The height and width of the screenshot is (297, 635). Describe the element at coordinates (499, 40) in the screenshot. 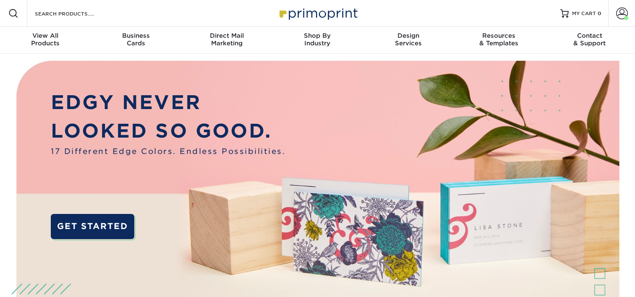

I see `a: Resources& Templates` at that location.